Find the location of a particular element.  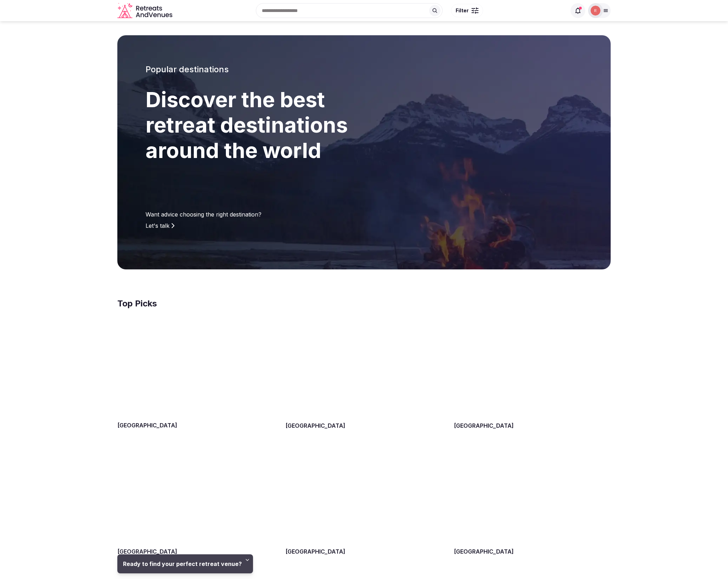

span: Popular destinations is located at coordinates (187, 69).